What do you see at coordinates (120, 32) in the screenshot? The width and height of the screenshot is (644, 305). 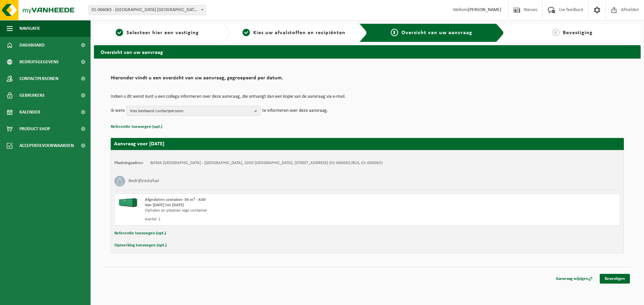 I see `span: 1` at bounding box center [120, 32].